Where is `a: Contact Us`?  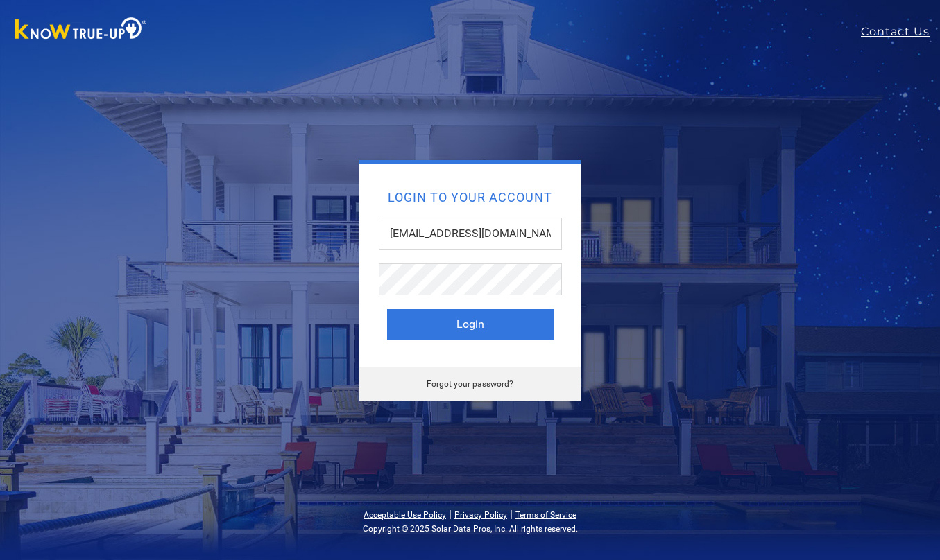
a: Contact Us is located at coordinates (901, 32).